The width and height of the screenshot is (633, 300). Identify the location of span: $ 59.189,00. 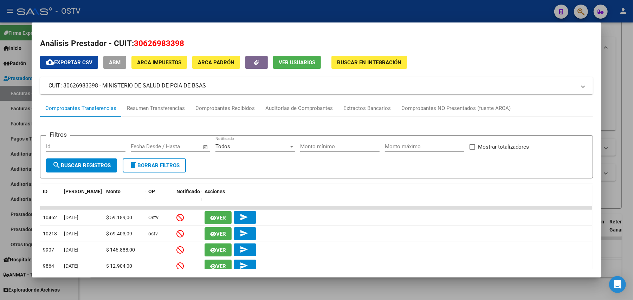
(119, 217).